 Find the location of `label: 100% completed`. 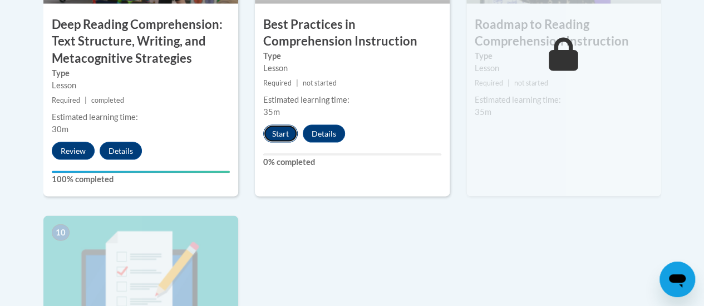

label: 100% completed is located at coordinates (141, 180).